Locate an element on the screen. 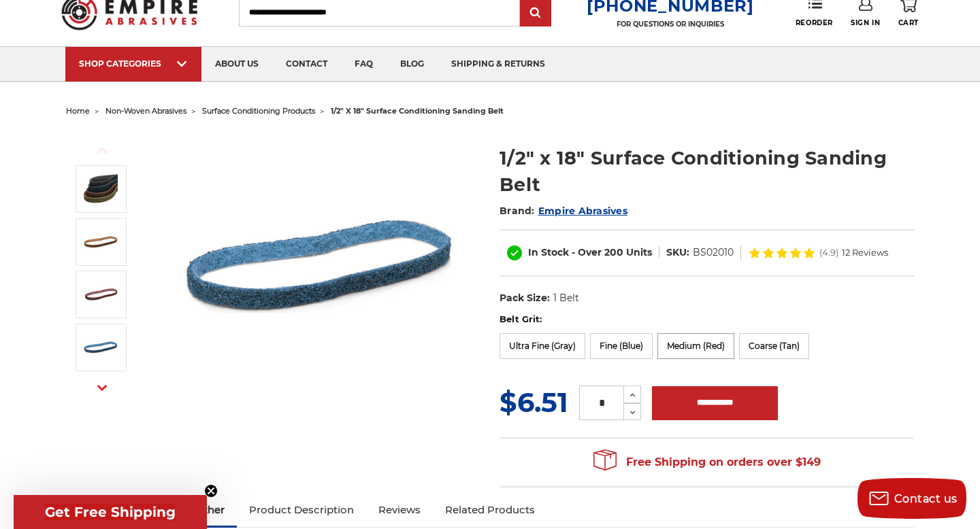 The height and width of the screenshot is (529, 980). span: Sign In is located at coordinates (865, 23).